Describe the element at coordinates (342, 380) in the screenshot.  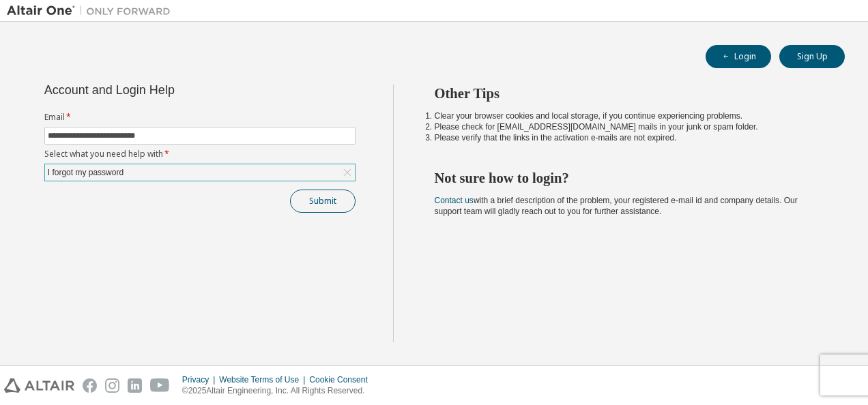
I see `div: Cookie Consent` at that location.